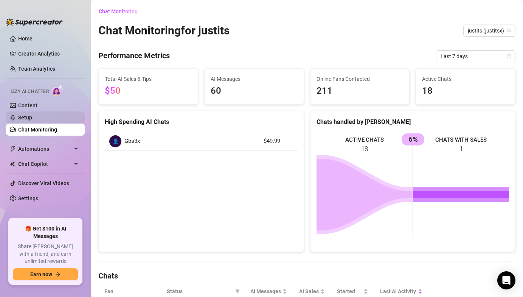  What do you see at coordinates (506, 280) in the screenshot?
I see `div: Open Intercom Messenger` at bounding box center [506, 280].